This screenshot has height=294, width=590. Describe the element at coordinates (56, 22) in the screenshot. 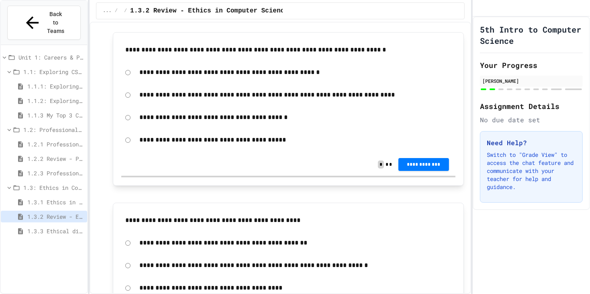

I see `span: Back to Teams` at that location.